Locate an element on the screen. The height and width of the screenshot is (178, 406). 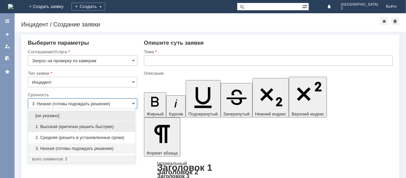
div: Соглашение/Услуга is located at coordinates (82, 52).